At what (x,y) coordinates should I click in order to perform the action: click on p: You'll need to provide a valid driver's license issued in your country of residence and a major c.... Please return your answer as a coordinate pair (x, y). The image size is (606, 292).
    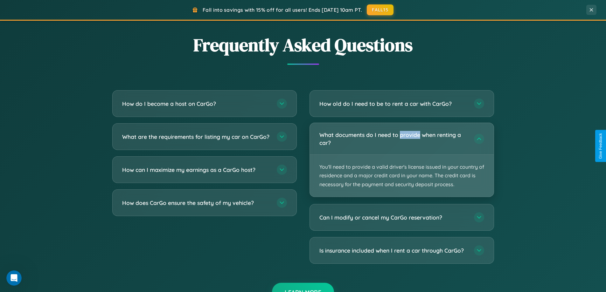
    Looking at the image, I should click on (402, 176).